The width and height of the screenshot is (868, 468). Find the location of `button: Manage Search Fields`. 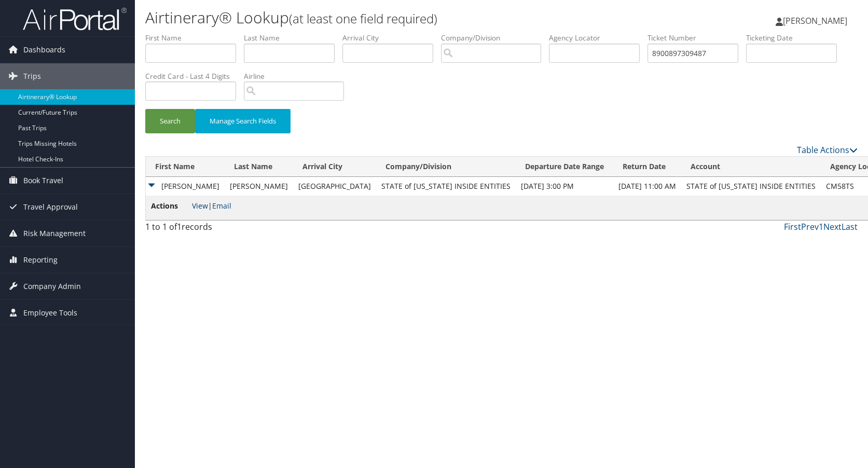

button: Manage Search Fields is located at coordinates (243, 121).